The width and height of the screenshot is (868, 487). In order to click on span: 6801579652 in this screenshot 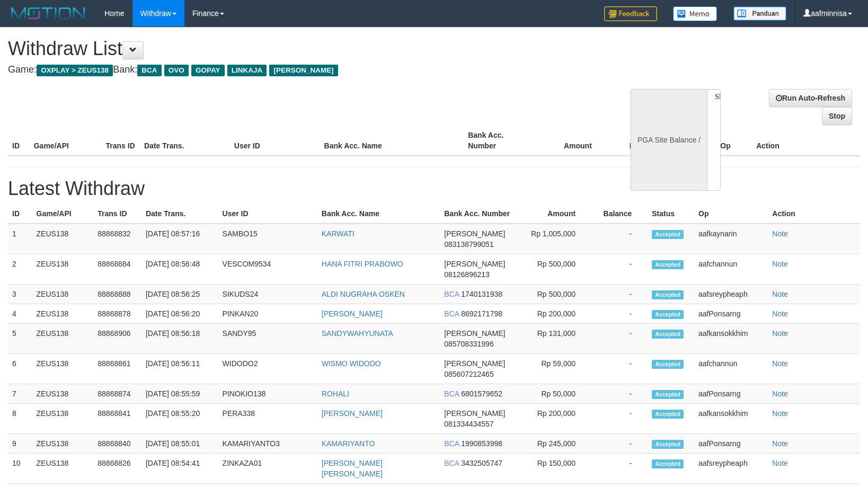, I will do `click(482, 394)`.